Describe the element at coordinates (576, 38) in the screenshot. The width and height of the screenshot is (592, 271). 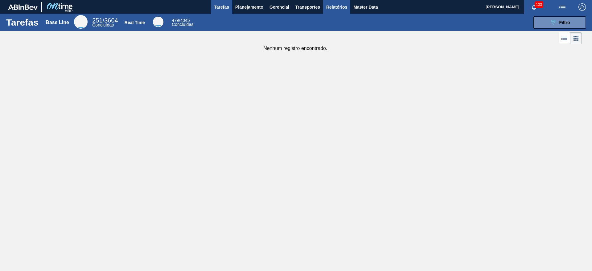
I see `div: Visão em Cards` at that location.